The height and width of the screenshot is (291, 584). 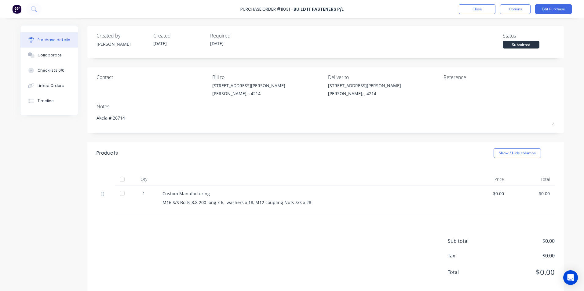 I want to click on button: Collaborate, so click(x=49, y=55).